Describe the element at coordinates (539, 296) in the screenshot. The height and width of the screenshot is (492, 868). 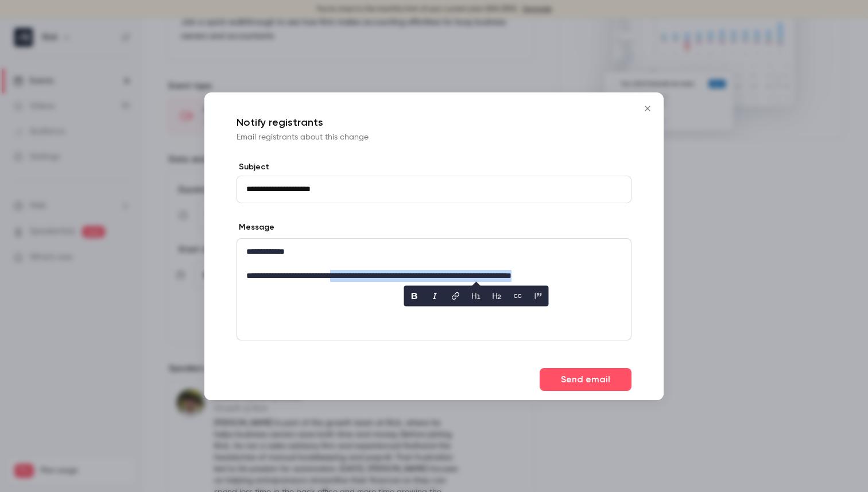
I see `button: blockquote` at that location.